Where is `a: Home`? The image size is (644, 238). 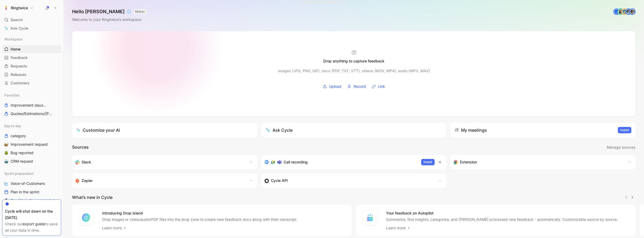
a: Home is located at coordinates (32, 49).